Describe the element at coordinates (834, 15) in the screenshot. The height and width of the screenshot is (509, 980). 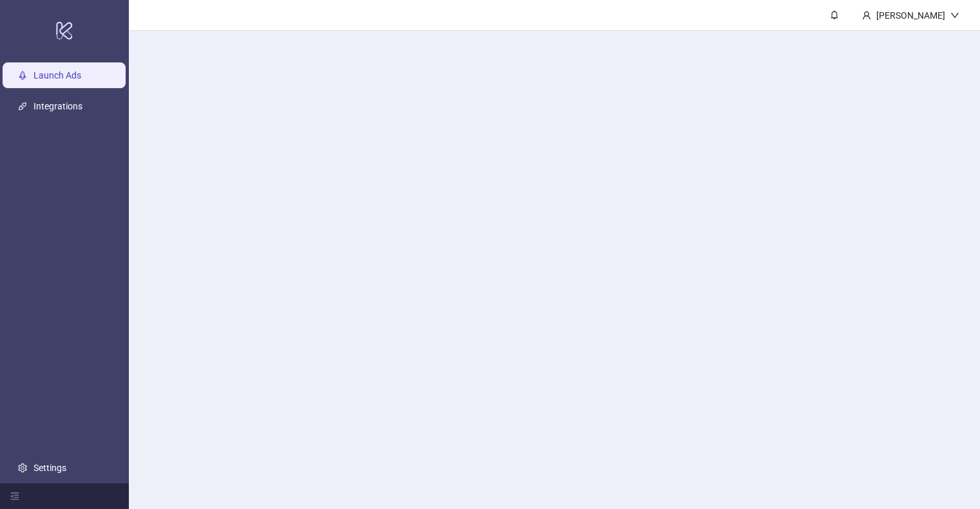
I see `span: bell` at that location.